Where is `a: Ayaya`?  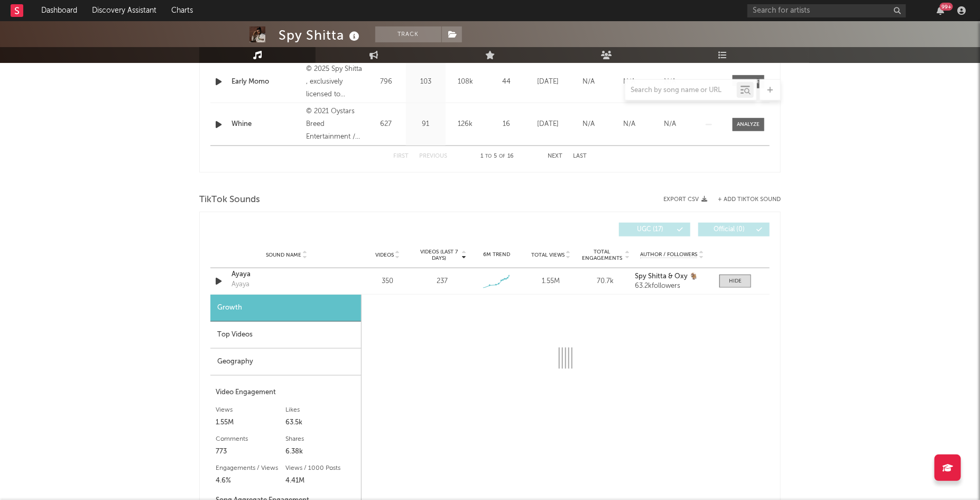
a: Ayaya is located at coordinates (287, 274).